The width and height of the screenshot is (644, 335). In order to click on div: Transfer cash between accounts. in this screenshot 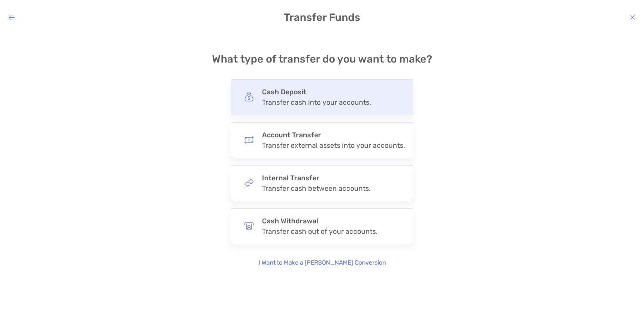, I will do `click(316, 188)`.